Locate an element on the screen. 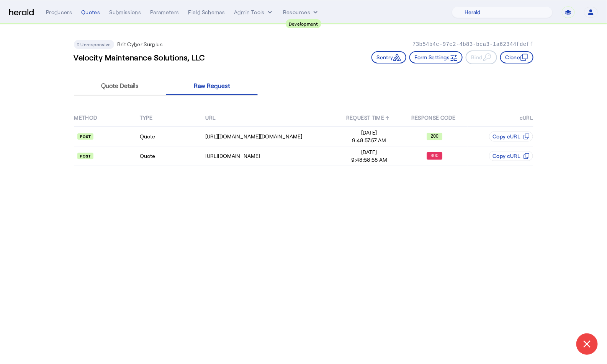 This screenshot has height=364, width=607. button: Resources dropdown menu is located at coordinates (301, 13).